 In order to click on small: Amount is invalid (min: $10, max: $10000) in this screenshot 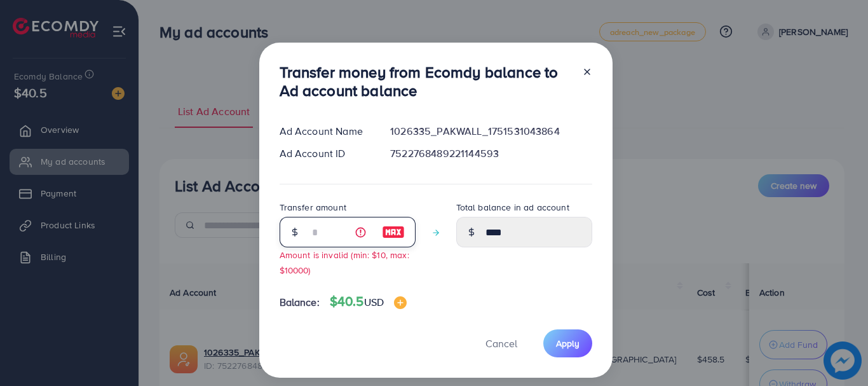, I will do `click(344, 262)`.